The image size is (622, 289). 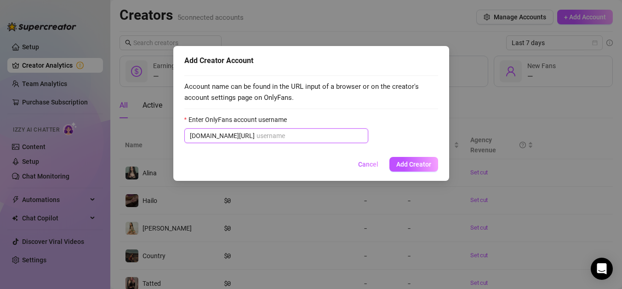 What do you see at coordinates (239, 120) in the screenshot?
I see `label: Enter OnlyFans account username` at bounding box center [239, 120].